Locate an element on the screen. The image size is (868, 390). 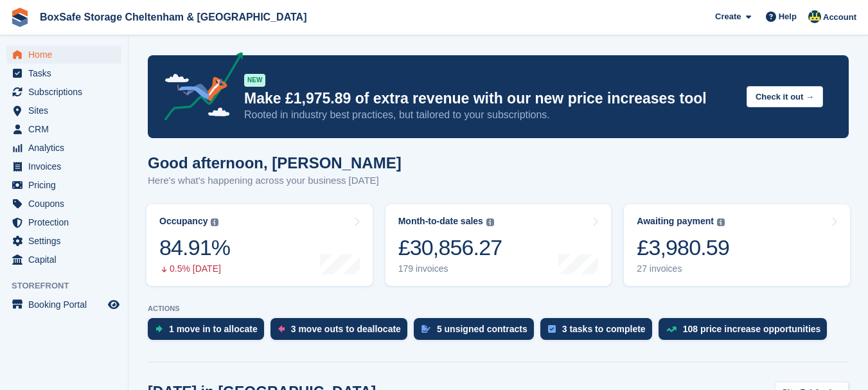
span: Sites is located at coordinates (67, 110).